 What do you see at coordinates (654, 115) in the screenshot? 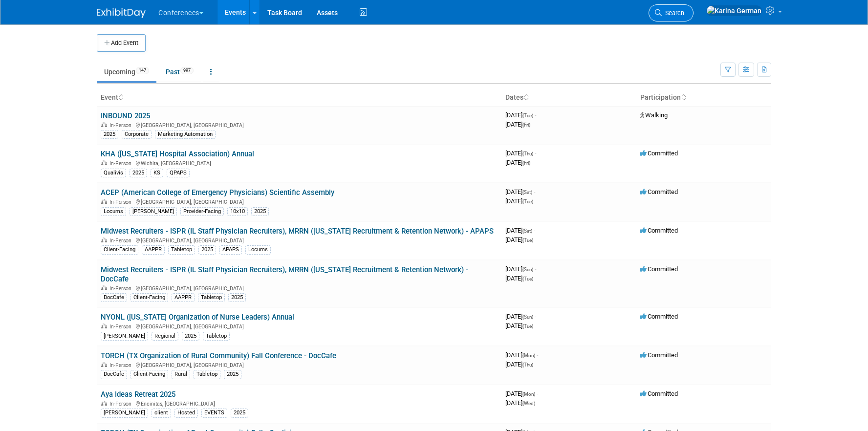
I see `span: Walking` at bounding box center [654, 115].